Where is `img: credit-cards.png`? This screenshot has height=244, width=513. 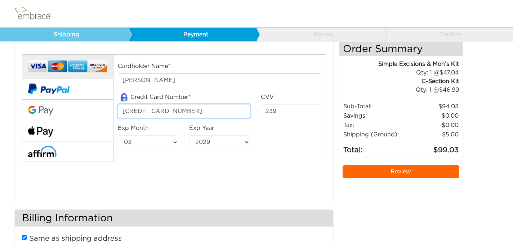 img: credit-cards.png is located at coordinates (68, 67).